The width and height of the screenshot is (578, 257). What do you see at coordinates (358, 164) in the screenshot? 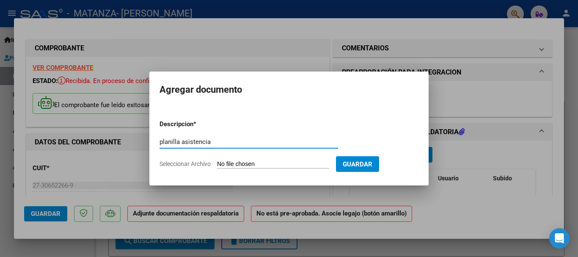
I see `span: Guardar` at bounding box center [358, 164].